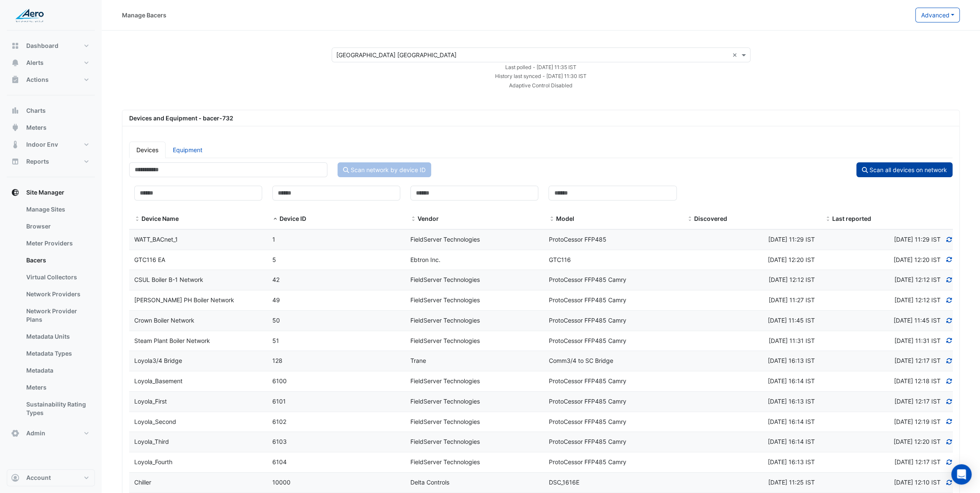 This screenshot has width=980, height=493. What do you see at coordinates (58, 408) in the screenshot?
I see `a: Sustainability Rating Types` at bounding box center [58, 408].